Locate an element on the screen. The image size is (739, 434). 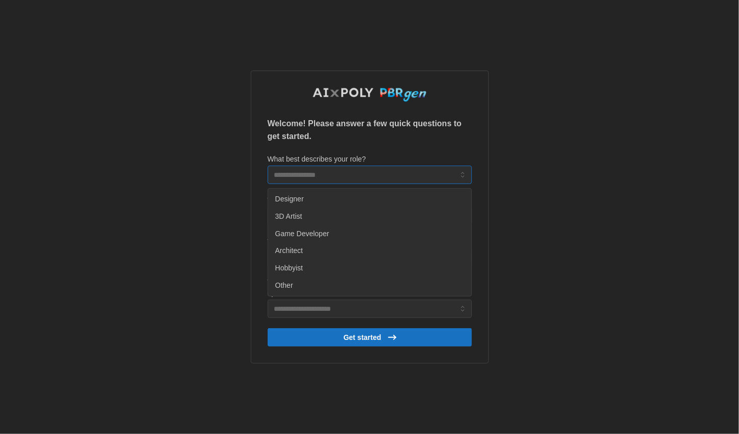
span: 3D Artist is located at coordinates (289, 217).